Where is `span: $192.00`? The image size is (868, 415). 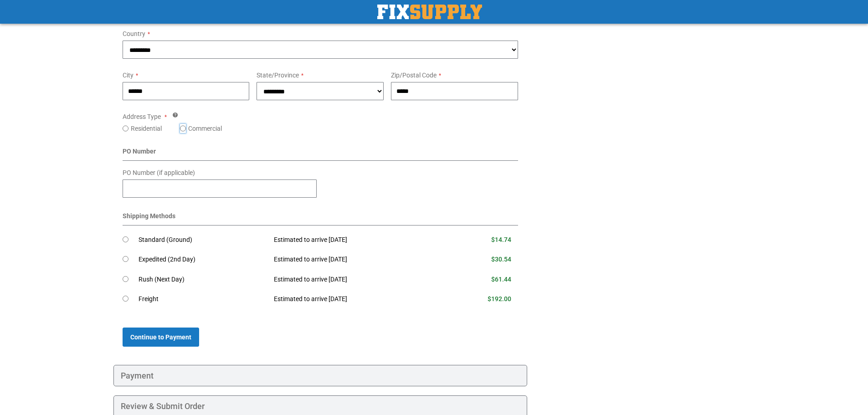
span: $192.00 is located at coordinates (499, 299).